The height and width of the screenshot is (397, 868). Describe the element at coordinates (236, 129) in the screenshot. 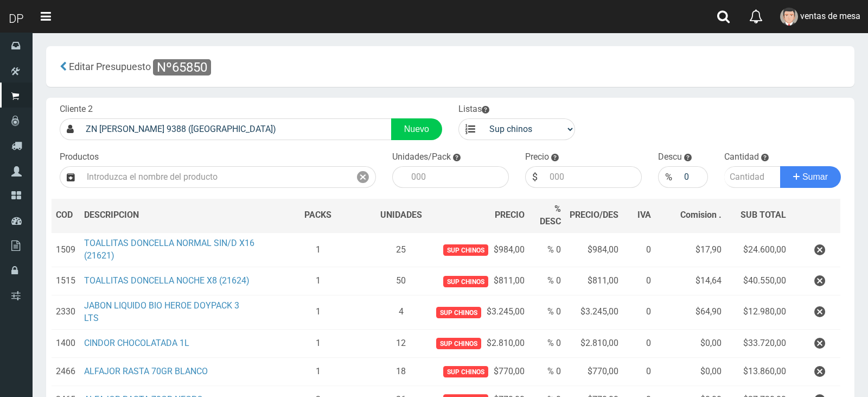

I see `input: Consumidor Final` at that location.